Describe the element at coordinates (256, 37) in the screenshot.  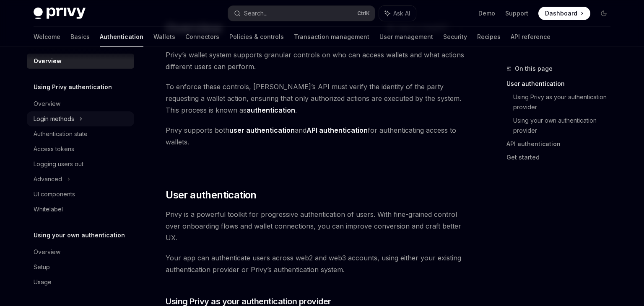
I see `a: Policies & controls` at that location.